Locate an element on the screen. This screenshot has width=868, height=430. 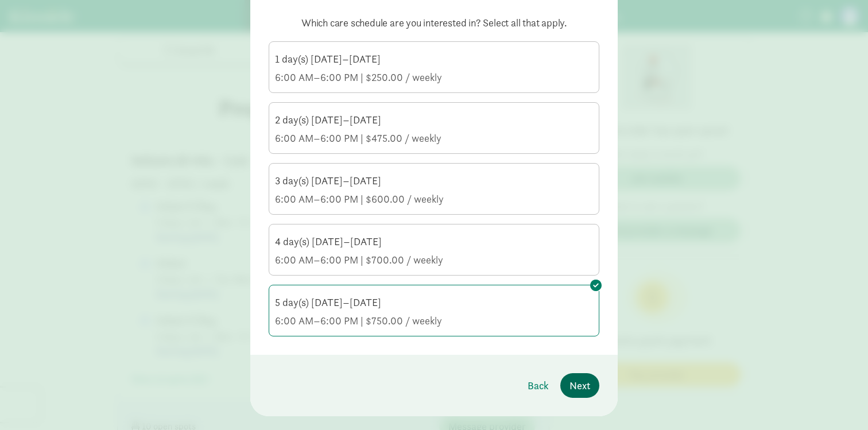
span: Next is located at coordinates (580, 386).